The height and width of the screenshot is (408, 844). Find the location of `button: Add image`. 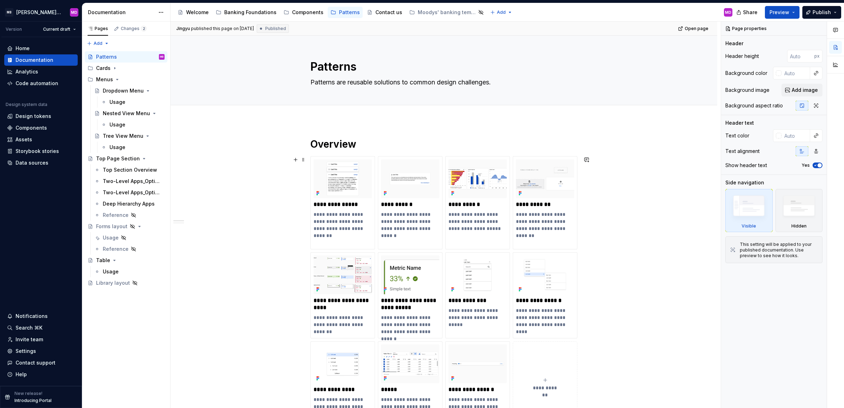

button: Add image is located at coordinates (802, 90).